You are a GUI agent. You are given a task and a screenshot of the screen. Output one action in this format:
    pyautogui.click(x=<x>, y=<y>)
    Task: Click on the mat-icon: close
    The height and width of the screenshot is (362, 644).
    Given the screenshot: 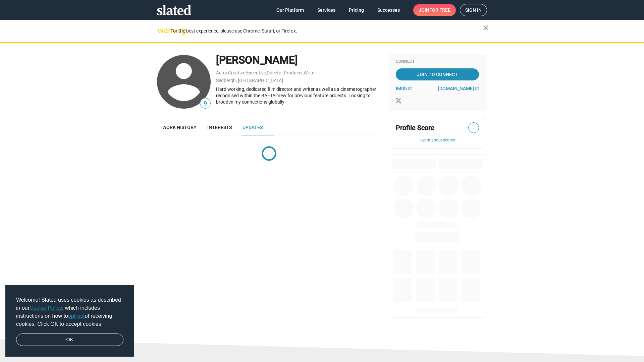 What is the action you would take?
    pyautogui.click(x=486, y=28)
    